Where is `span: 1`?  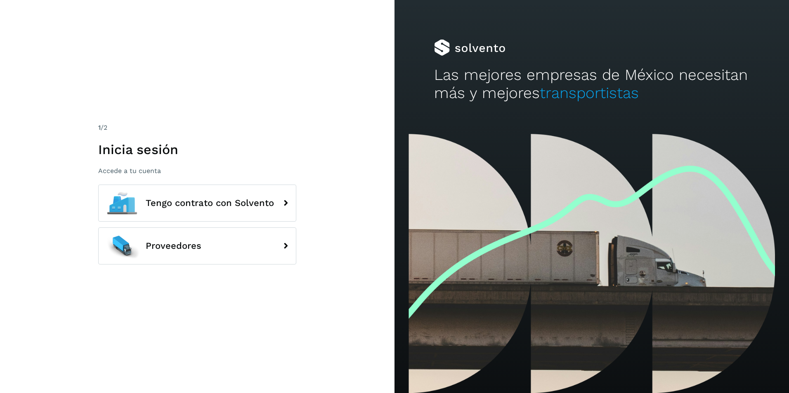
span: 1 is located at coordinates (99, 127).